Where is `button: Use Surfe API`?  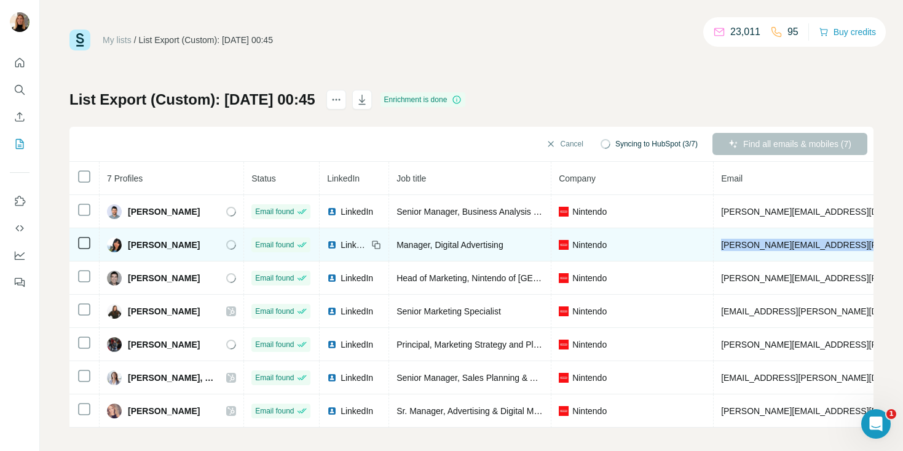
button: Use Surfe API is located at coordinates (20, 228).